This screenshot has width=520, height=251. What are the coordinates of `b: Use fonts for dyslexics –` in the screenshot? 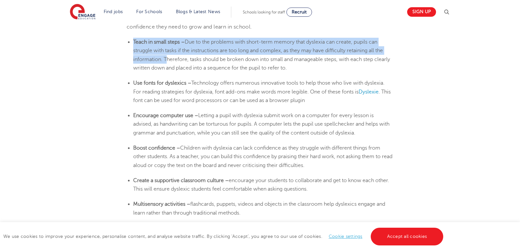 It's located at (162, 83).